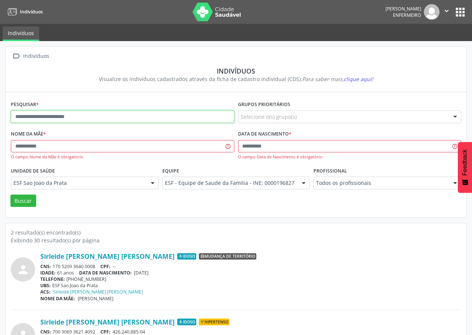 The height and width of the screenshot is (335, 472). Describe the element at coordinates (358, 79) in the screenshot. I see `span: clique aqui!` at that location.